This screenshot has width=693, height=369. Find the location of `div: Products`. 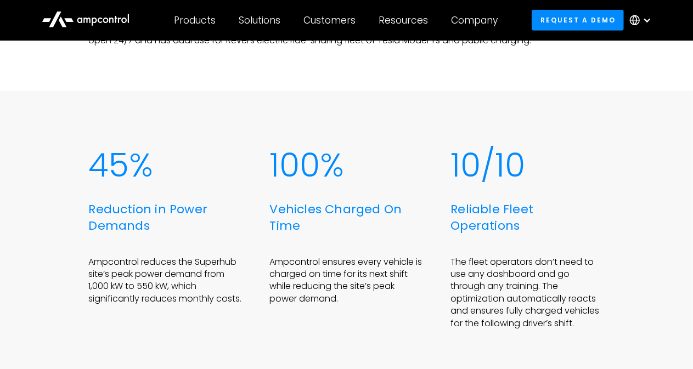

div: Products is located at coordinates (195, 20).